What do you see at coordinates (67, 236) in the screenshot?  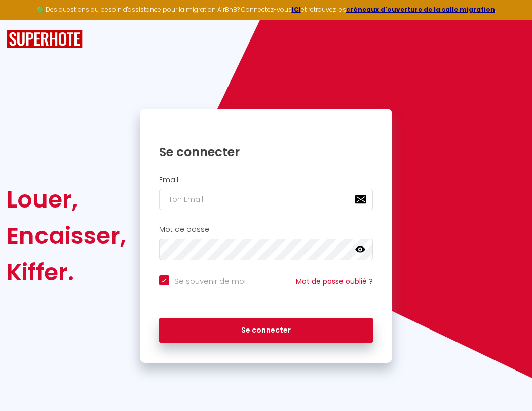 I see `div: Encaisser,` at bounding box center [67, 236].